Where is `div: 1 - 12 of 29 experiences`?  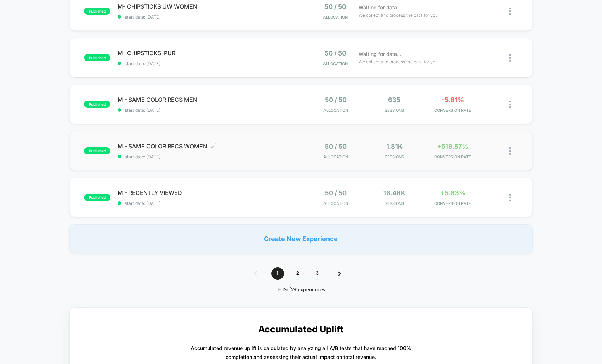
div: 1 - 12 of 29 experiences is located at coordinates (301, 290).